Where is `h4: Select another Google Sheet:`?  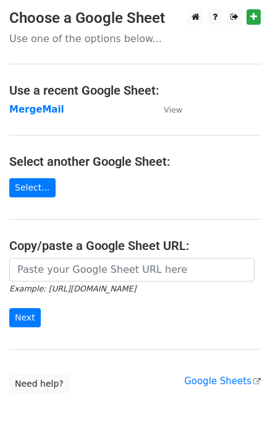 h4: Select another Google Sheet: is located at coordinates (135, 161).